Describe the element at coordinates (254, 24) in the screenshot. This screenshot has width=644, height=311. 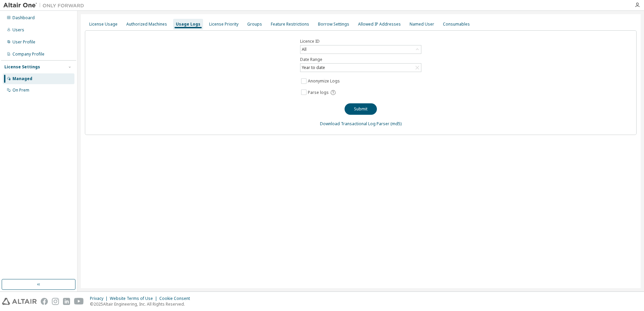
I see `div: Groups` at that location.